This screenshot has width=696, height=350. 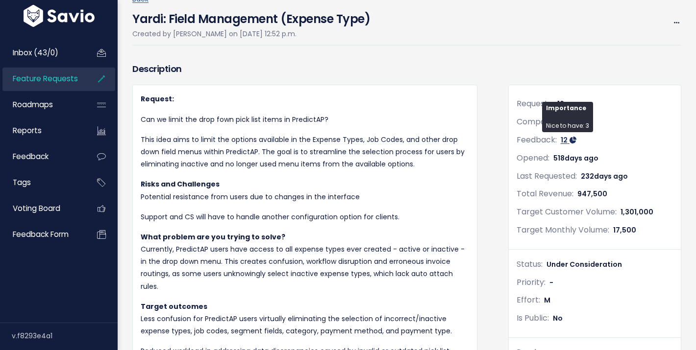 I want to click on h3: Description, so click(x=305, y=69).